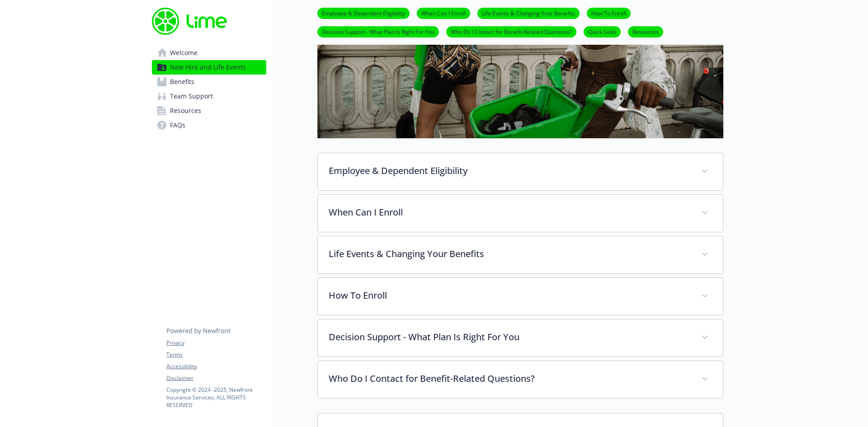  I want to click on a: Terms, so click(216, 355).